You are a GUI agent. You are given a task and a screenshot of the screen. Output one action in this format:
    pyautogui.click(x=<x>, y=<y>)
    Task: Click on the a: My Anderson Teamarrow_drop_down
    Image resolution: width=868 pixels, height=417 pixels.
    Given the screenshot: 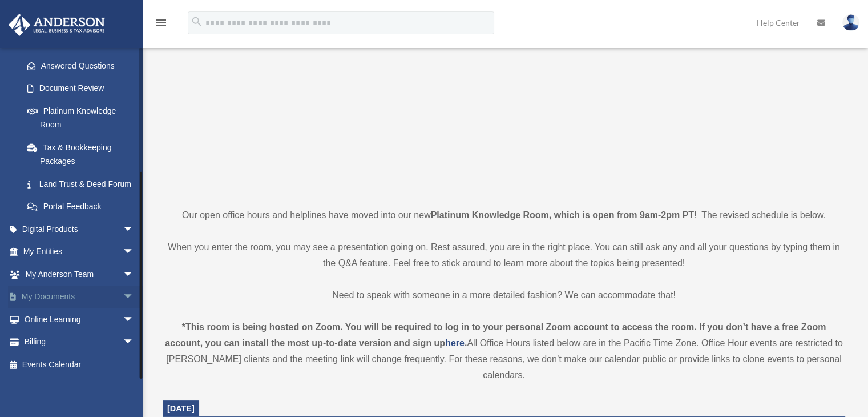 What is the action you would take?
    pyautogui.click(x=79, y=274)
    